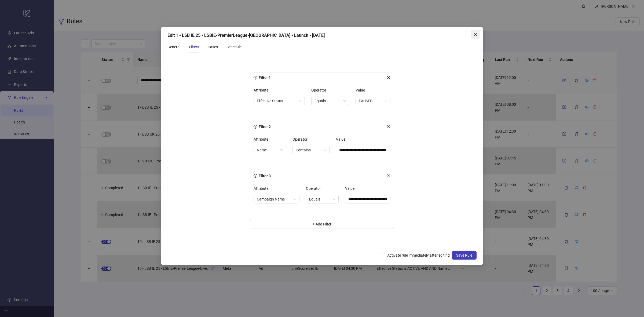 This screenshot has width=644, height=317. I want to click on span: Filter 3, so click(264, 176).